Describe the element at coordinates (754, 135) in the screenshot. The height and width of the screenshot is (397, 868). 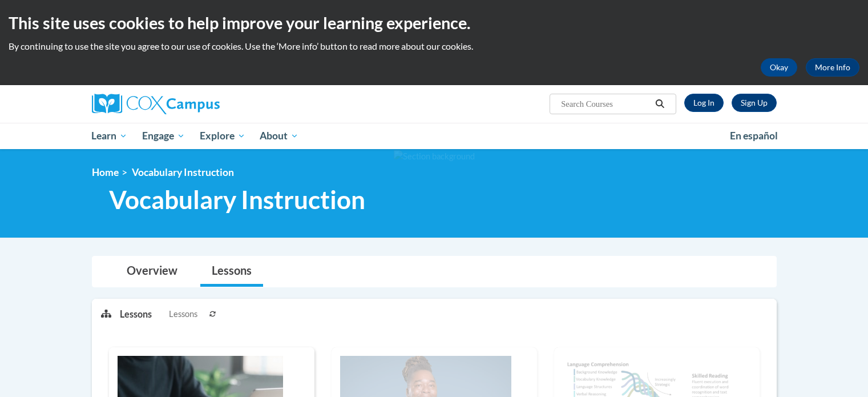
I see `span: En español` at that location.